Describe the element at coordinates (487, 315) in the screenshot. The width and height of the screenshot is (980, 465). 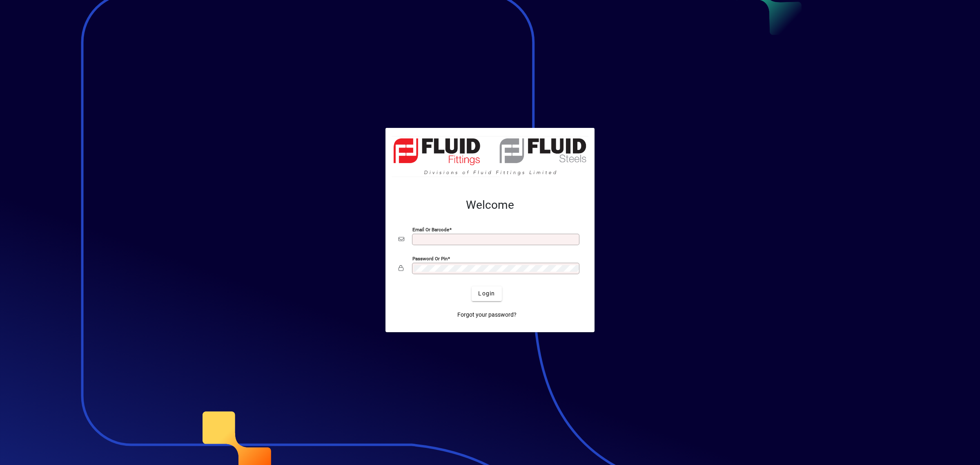
I see `a: Forgot your password?` at that location.